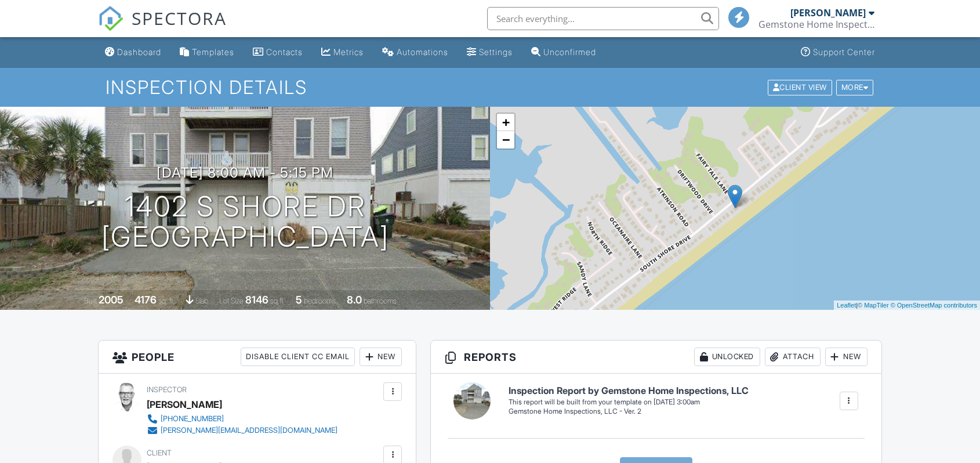 The image size is (980, 463). What do you see at coordinates (111, 300) in the screenshot?
I see `div: 2005` at bounding box center [111, 300].